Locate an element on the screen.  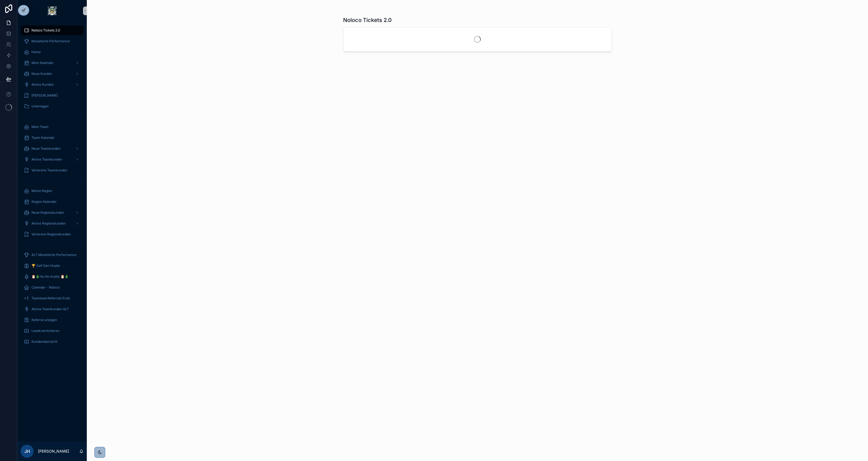
span: Monatliche Performance is located at coordinates (51, 41).